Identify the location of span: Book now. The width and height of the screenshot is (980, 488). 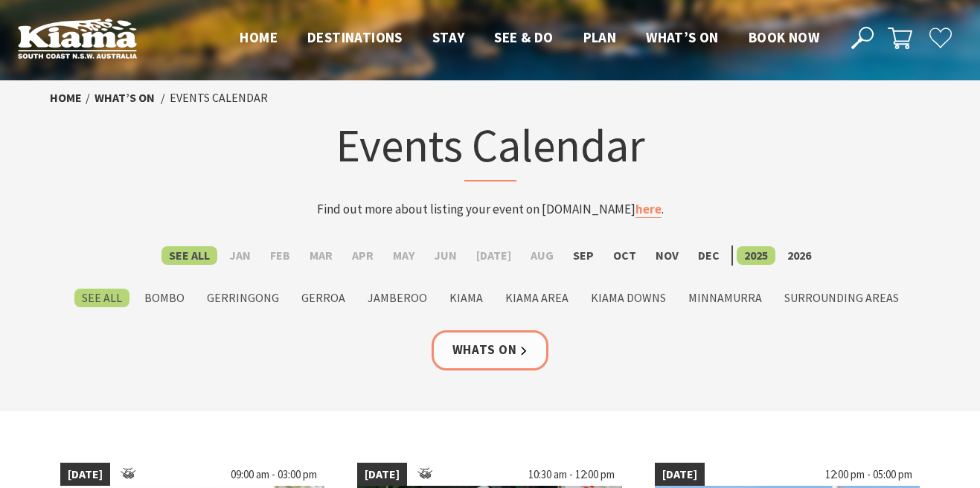
(783, 37).